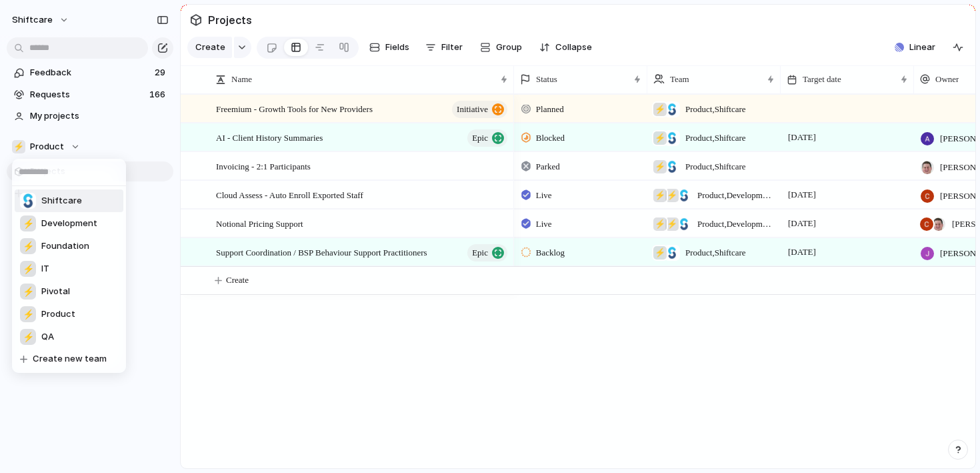  Describe the element at coordinates (69, 223) in the screenshot. I see `span: Development` at that location.